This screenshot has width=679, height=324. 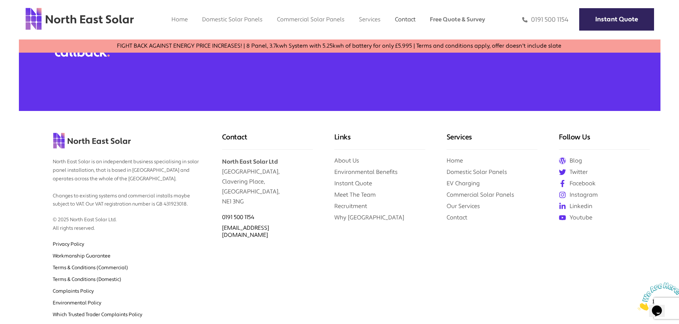 I want to click on span: 1, so click(x=4, y=6).